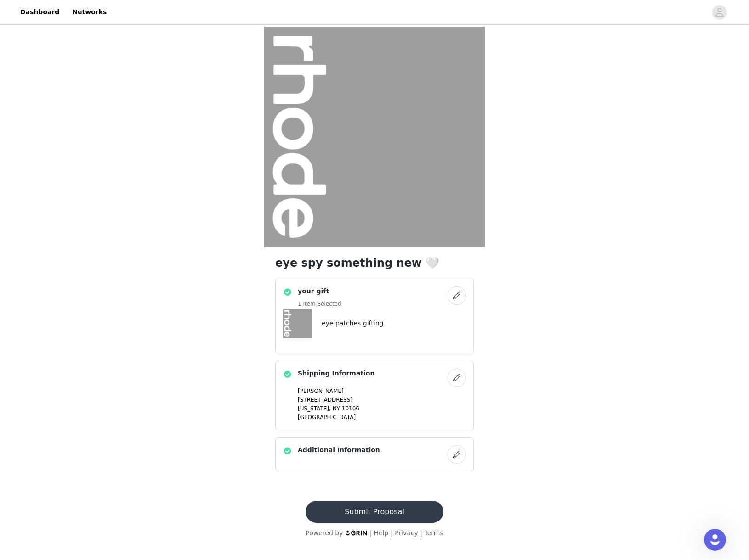  I want to click on h5: 1 Item Selected, so click(319, 304).